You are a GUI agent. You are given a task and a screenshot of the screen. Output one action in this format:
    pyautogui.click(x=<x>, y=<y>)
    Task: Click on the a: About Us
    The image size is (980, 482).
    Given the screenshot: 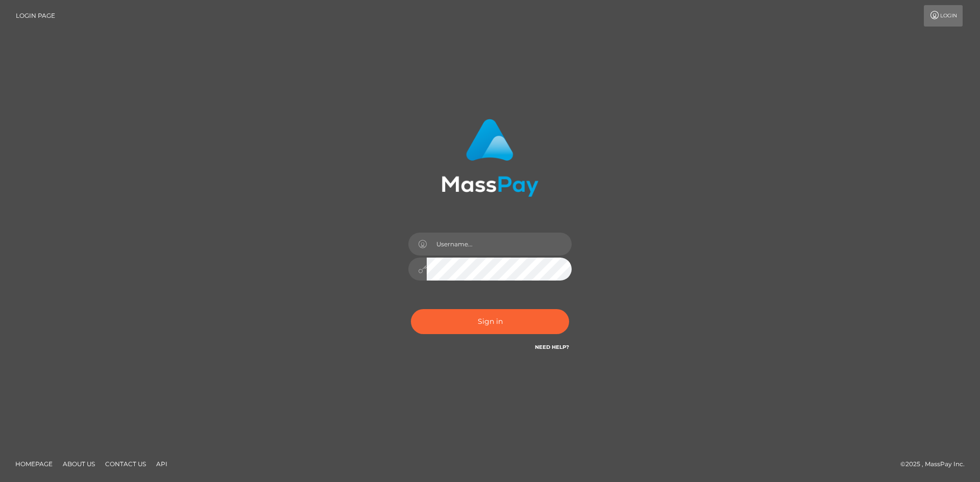 What is the action you would take?
    pyautogui.click(x=78, y=464)
    